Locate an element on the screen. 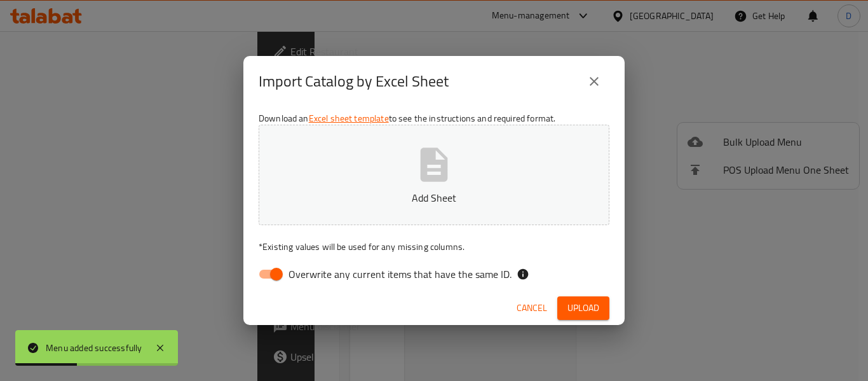  p: Add Sheet is located at coordinates (434, 198).